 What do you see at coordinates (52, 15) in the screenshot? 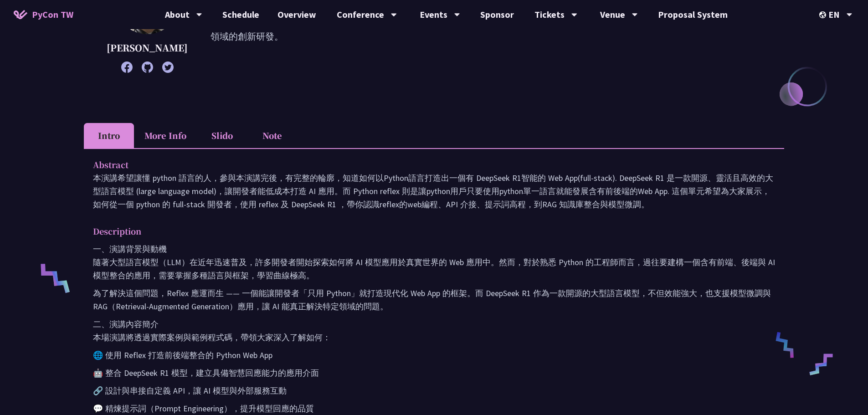
I see `span: PyCon TW` at bounding box center [52, 15].